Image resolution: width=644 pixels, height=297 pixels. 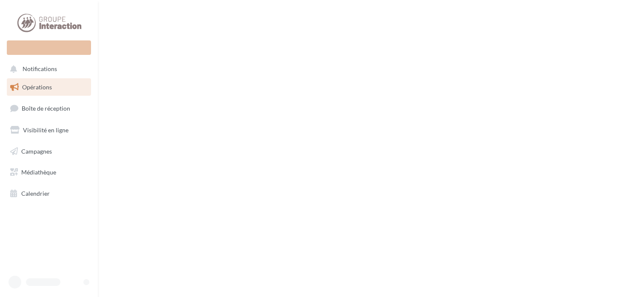 I want to click on span: Notifications, so click(x=39, y=69).